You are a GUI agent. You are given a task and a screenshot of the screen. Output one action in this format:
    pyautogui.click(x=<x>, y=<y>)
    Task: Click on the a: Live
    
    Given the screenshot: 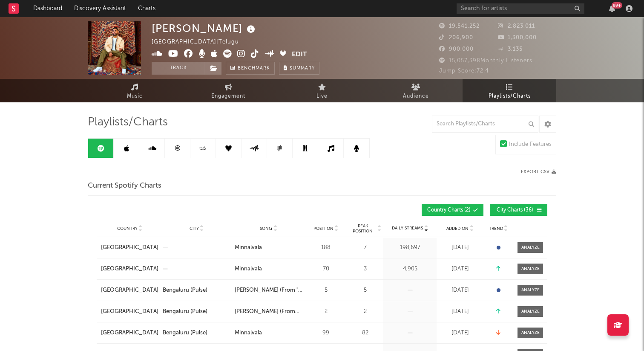 What is the action you would take?
    pyautogui.click(x=322, y=90)
    